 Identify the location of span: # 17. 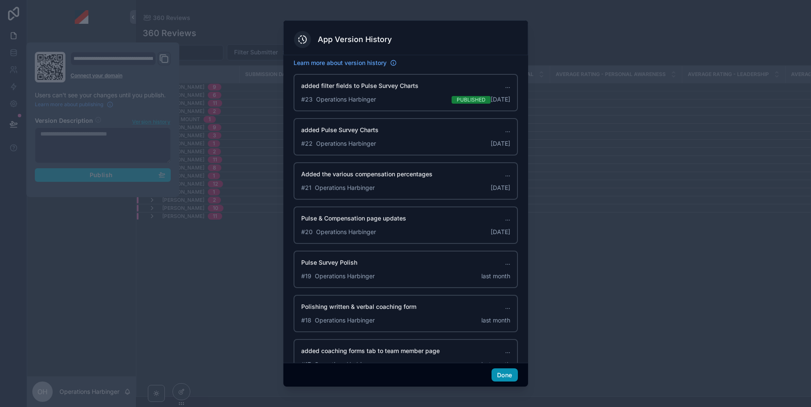
(338, 364).